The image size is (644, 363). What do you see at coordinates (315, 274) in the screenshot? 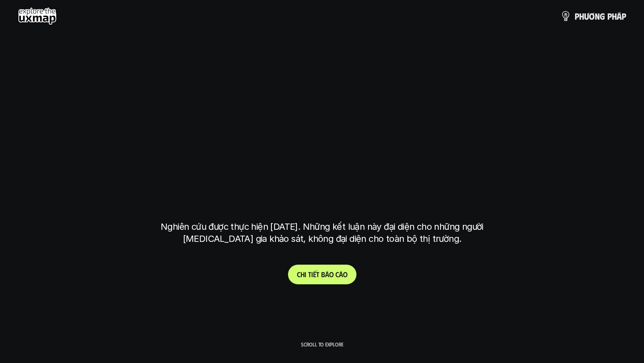
I see `span: ế` at bounding box center [315, 274].